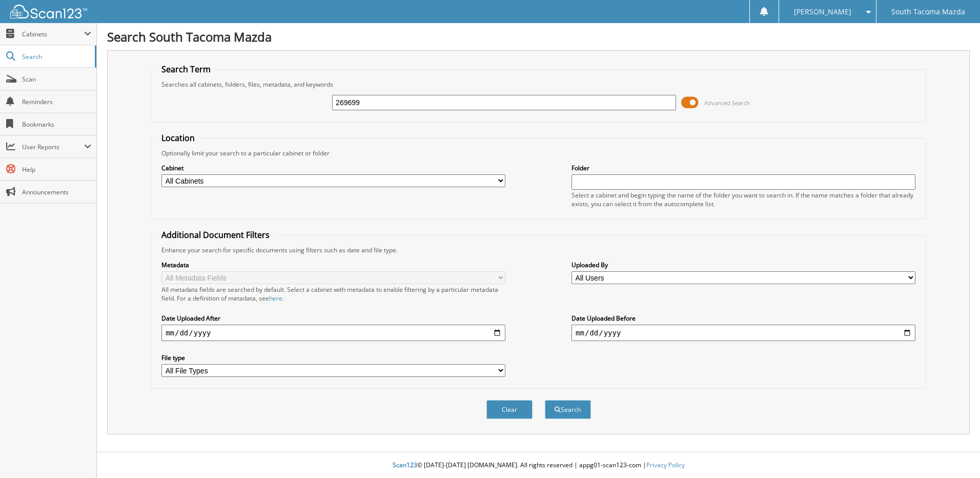  What do you see at coordinates (955, 453) in the screenshot?
I see `div: Chat Widget` at bounding box center [955, 453].